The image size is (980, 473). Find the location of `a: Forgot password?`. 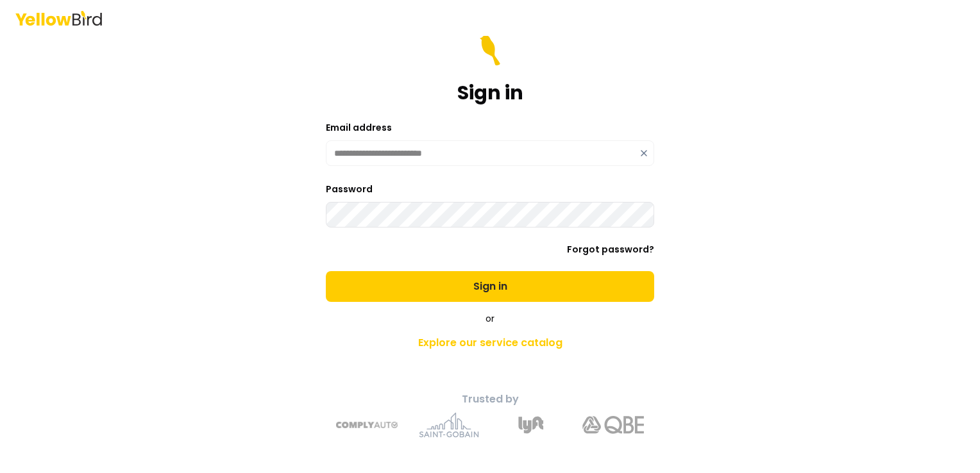

a: Forgot password? is located at coordinates (611, 249).